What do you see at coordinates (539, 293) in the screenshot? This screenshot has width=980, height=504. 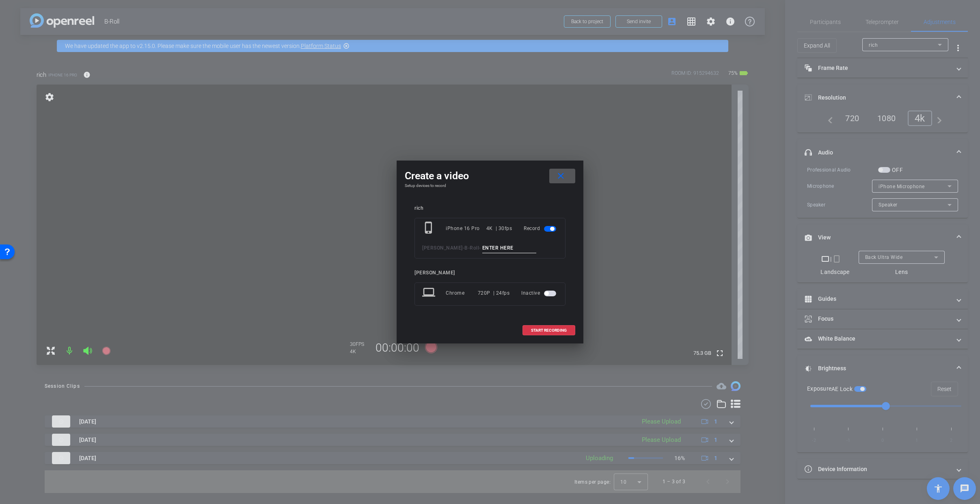 I see `div: Inactive` at bounding box center [539, 293].